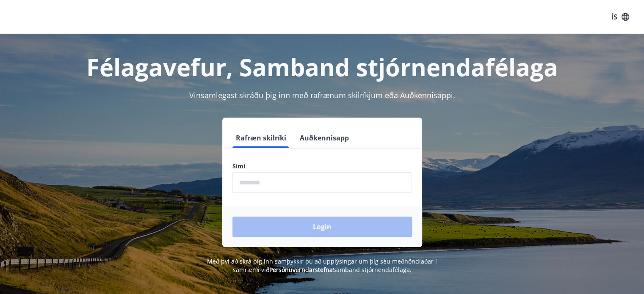 The height and width of the screenshot is (294, 644). Describe the element at coordinates (322, 95) in the screenshot. I see `span: Vinsamlegast skráðu þig inn með rafrænum skilríkjum eða Auðkennisappi.` at that location.